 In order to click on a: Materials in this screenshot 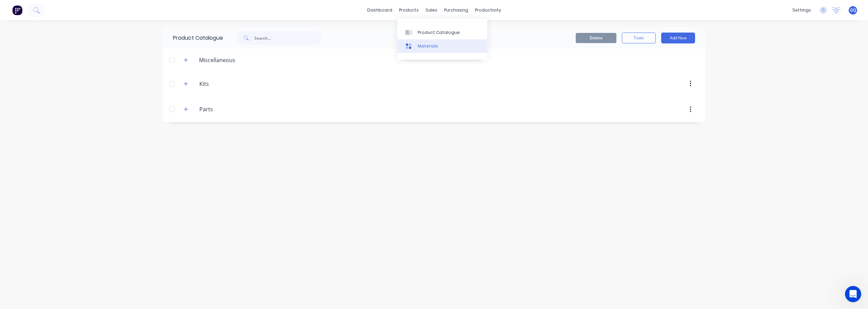, I will do `click(442, 46)`.